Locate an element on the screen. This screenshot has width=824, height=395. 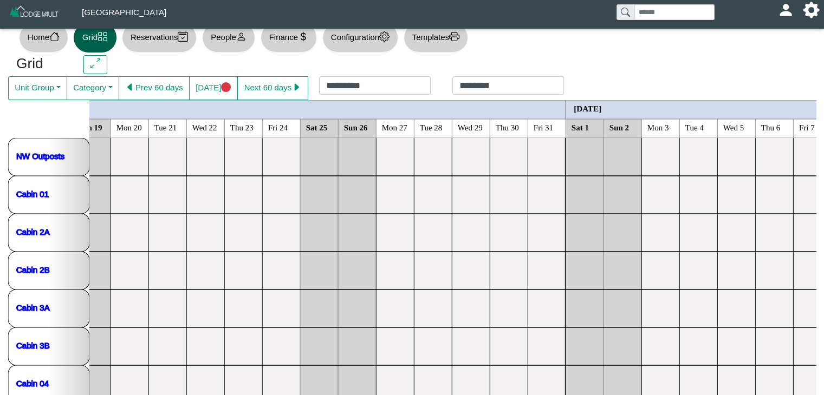
svg: grid is located at coordinates (102, 36).